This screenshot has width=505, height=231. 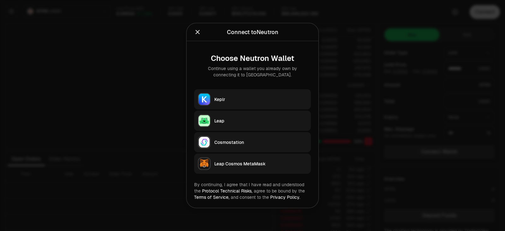 I want to click on div: Keplr, so click(x=261, y=99).